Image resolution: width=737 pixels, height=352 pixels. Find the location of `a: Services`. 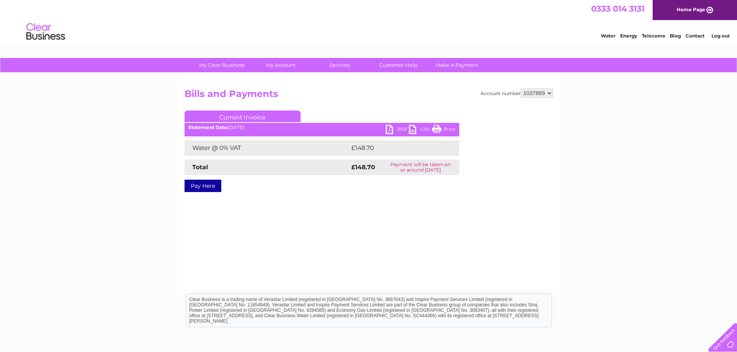

a: Services is located at coordinates (339, 65).